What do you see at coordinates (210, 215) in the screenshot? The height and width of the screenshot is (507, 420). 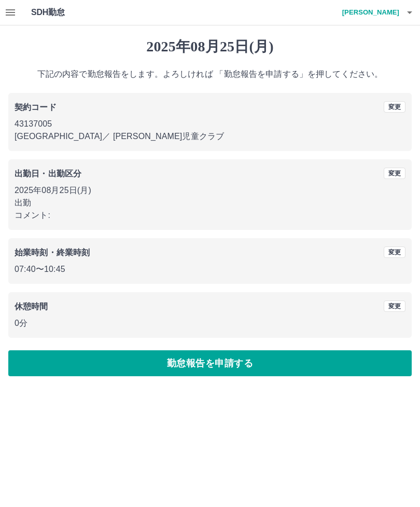 I see `p: コメント:` at bounding box center [210, 215].